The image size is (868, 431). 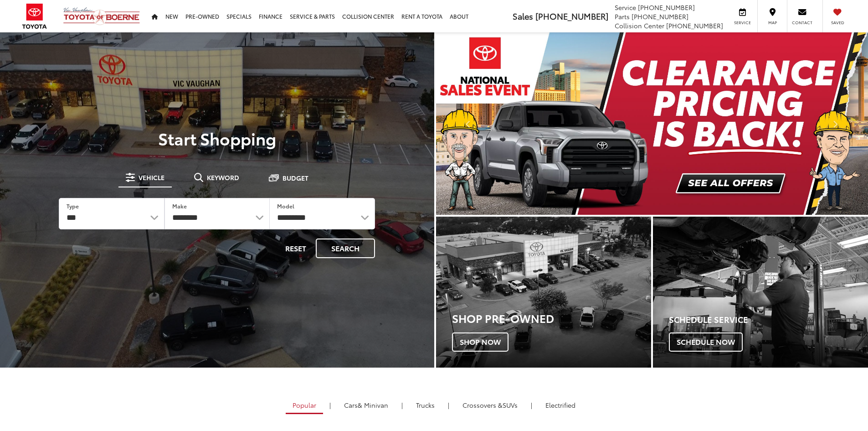 I want to click on span: Crossovers &, so click(x=482, y=405).